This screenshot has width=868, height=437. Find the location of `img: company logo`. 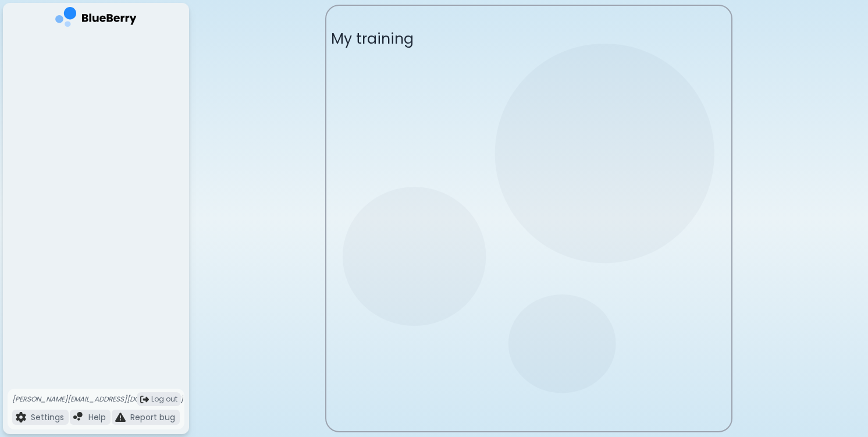

img: company logo is located at coordinates (96, 18).